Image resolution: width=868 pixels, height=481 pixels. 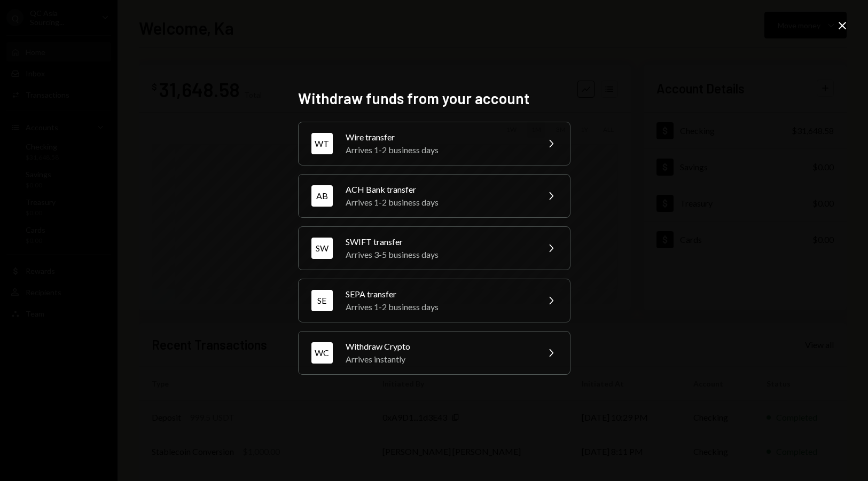 What do you see at coordinates (439, 359) in the screenshot?
I see `div: Arrives instantly` at bounding box center [439, 359].